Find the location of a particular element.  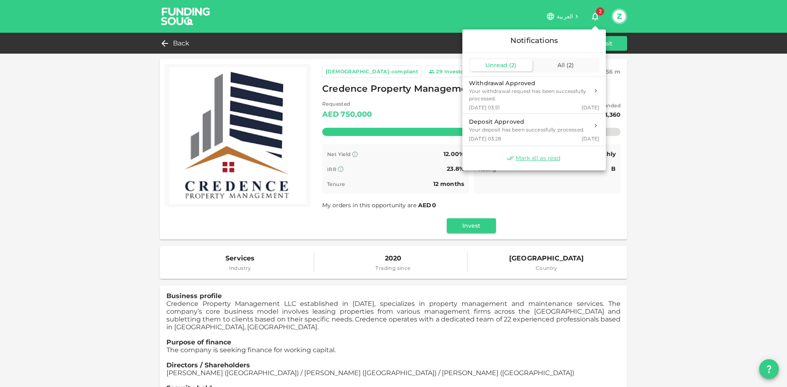

span: Unread is located at coordinates (496, 65).